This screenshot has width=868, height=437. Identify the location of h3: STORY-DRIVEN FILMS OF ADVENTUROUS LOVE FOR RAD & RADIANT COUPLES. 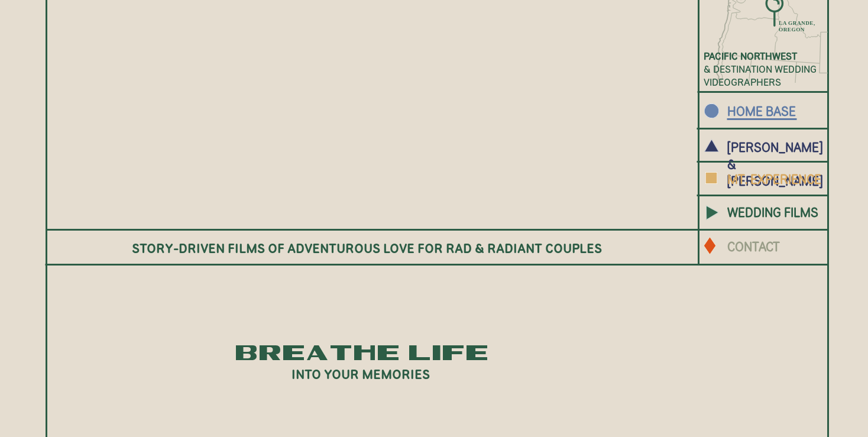
(372, 248).